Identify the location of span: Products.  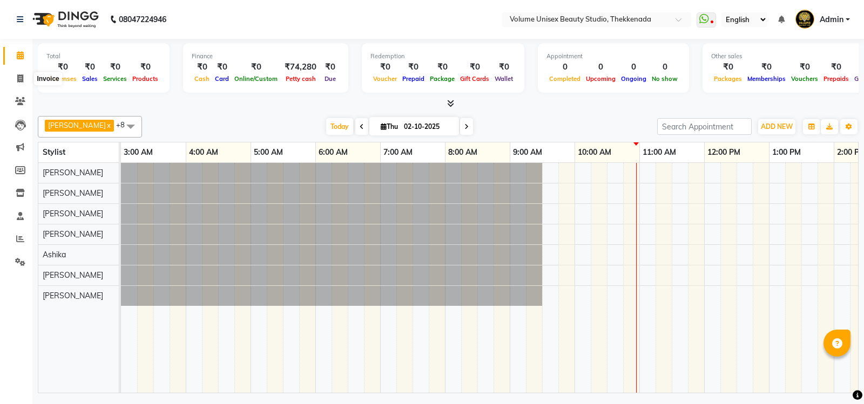
(145, 79).